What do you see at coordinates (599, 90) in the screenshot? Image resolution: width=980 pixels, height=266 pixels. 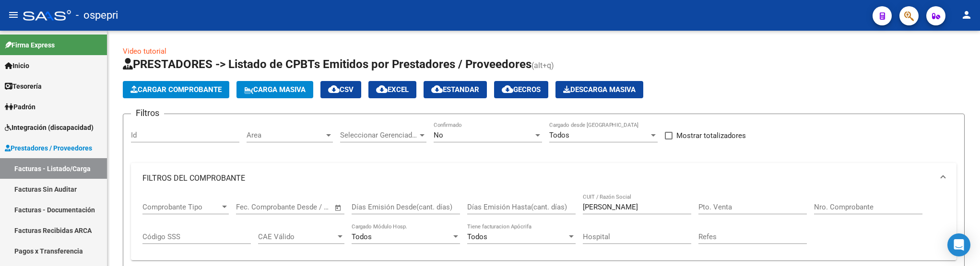 I see `button: Descarga Masiva` at bounding box center [599, 90].